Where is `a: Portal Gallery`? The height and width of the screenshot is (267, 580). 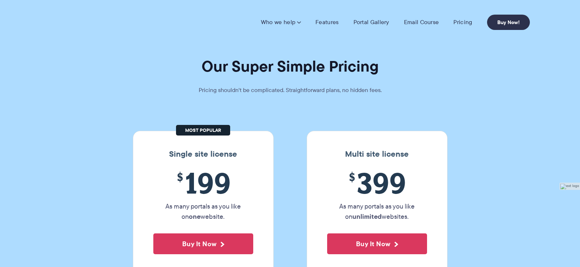
a: Portal Gallery is located at coordinates (371, 22).